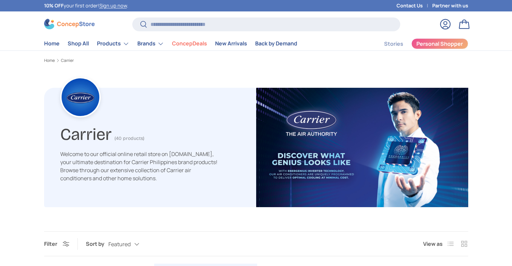 Image resolution: width=512 pixels, height=266 pixels. What do you see at coordinates (78, 43) in the screenshot?
I see `a: Shop All` at bounding box center [78, 43].